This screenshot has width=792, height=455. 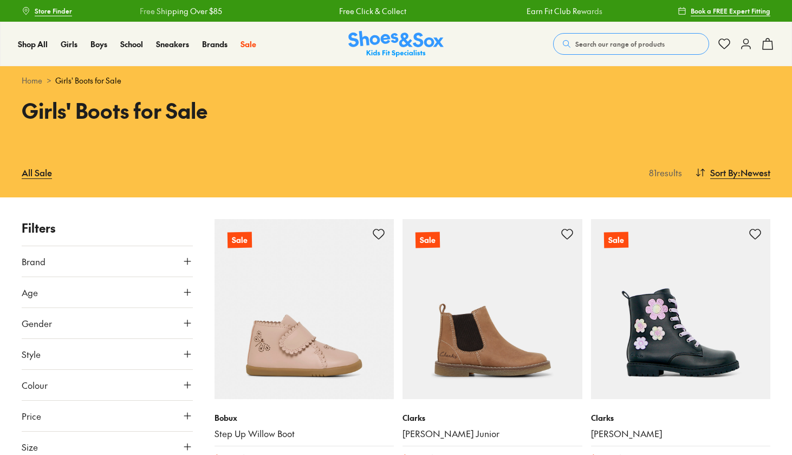 What do you see at coordinates (30, 447) in the screenshot?
I see `span: Size` at bounding box center [30, 447].